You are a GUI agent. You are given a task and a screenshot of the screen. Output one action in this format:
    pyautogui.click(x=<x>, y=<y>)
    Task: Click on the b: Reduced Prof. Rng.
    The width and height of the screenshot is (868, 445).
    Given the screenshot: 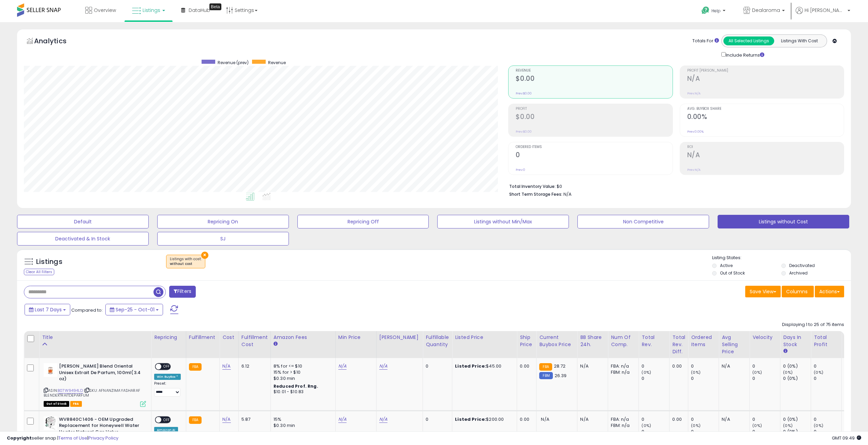 What is the action you would take?
    pyautogui.click(x=296, y=386)
    